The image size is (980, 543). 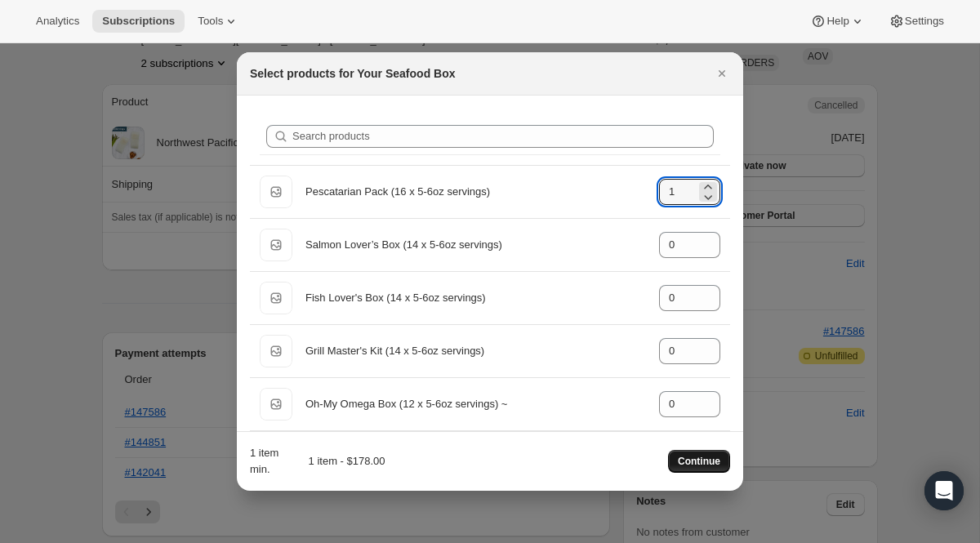 What do you see at coordinates (837, 21) in the screenshot?
I see `span: Help` at bounding box center [837, 21].